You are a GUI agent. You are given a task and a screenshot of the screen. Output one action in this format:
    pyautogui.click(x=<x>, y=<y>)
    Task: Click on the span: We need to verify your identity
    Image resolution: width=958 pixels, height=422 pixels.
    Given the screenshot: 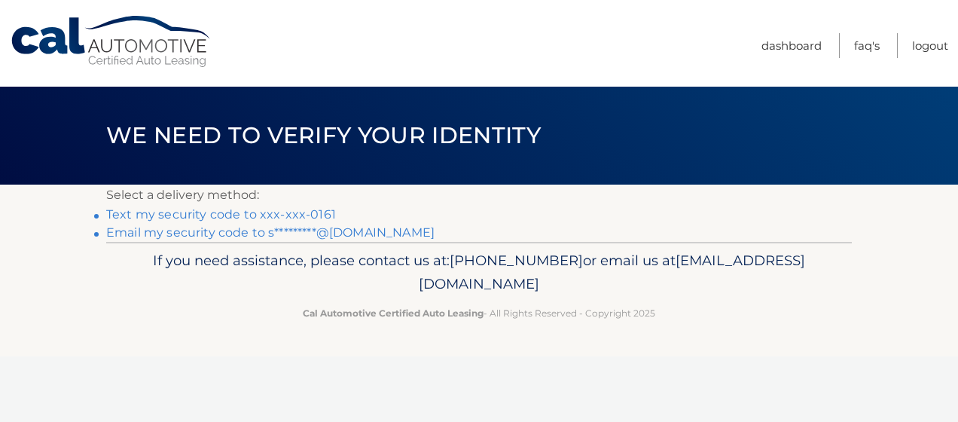 What is the action you would take?
    pyautogui.click(x=323, y=135)
    